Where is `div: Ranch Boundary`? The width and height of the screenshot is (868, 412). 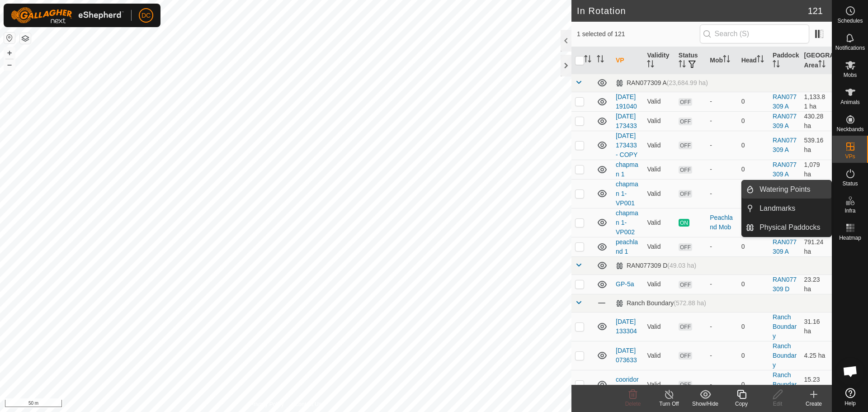
div: Ranch Boundary is located at coordinates (661, 303).